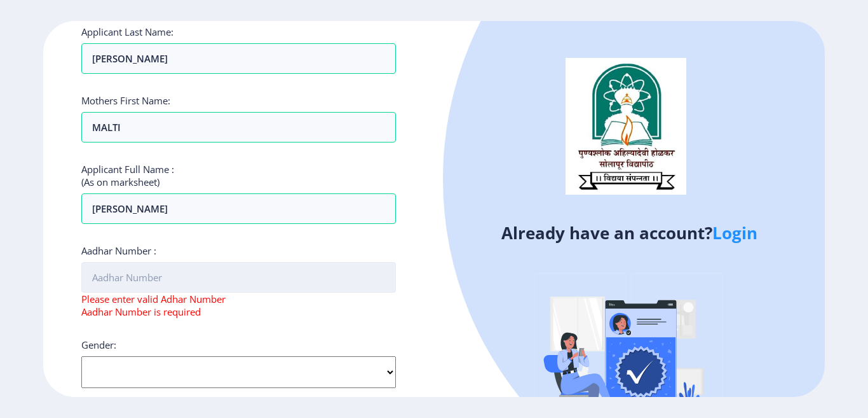 The image size is (868, 418). Describe the element at coordinates (98, 345) in the screenshot. I see `label: Gender:` at that location.